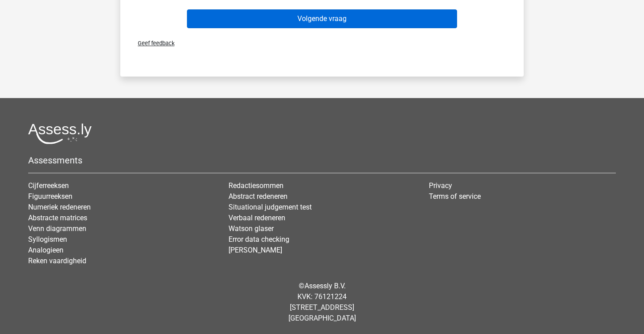 This screenshot has height=334, width=644. I want to click on a: Watson glaser, so click(251, 228).